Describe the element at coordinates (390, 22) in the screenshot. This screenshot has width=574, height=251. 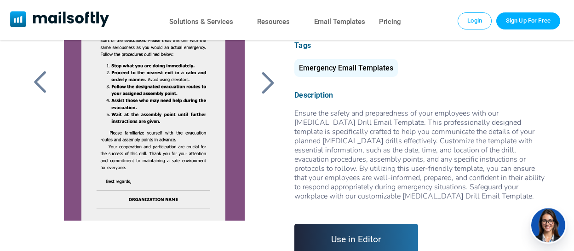
I see `a: Pricing` at that location.